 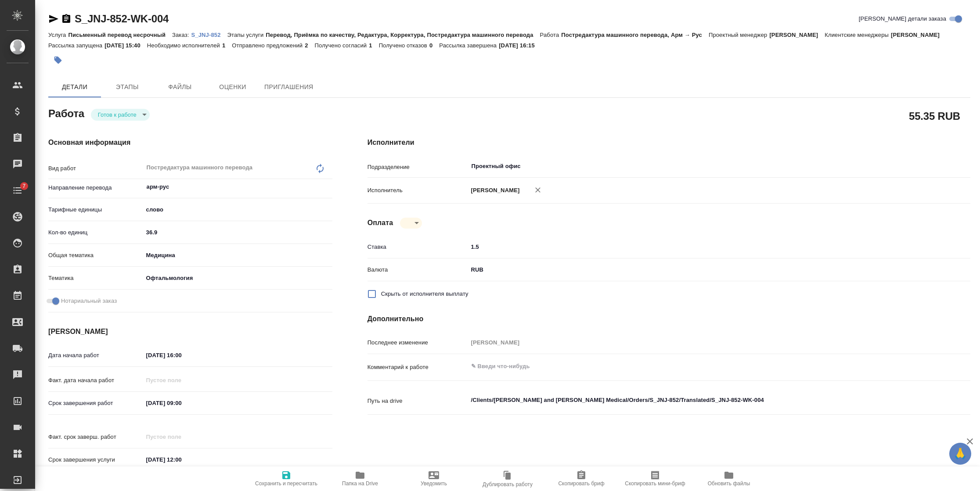 I want to click on p: Подразделение, so click(x=418, y=167).